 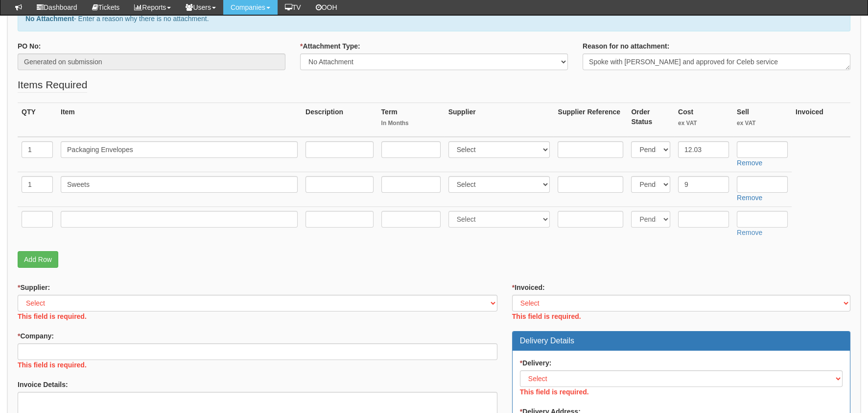 I want to click on label: Attachment Type:, so click(x=330, y=46).